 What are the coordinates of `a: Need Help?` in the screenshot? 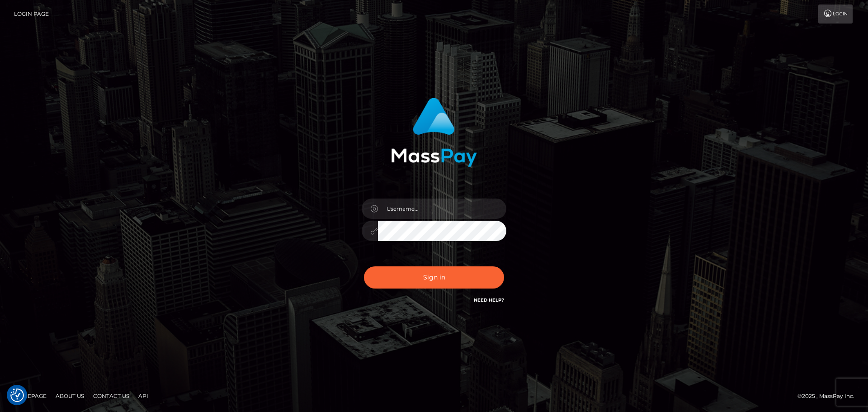 It's located at (489, 300).